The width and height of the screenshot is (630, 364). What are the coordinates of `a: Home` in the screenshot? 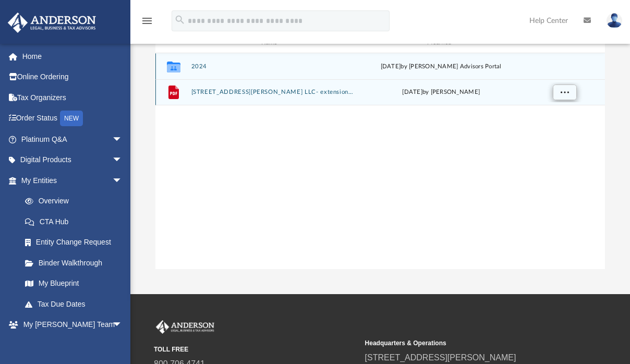 It's located at (73, 56).